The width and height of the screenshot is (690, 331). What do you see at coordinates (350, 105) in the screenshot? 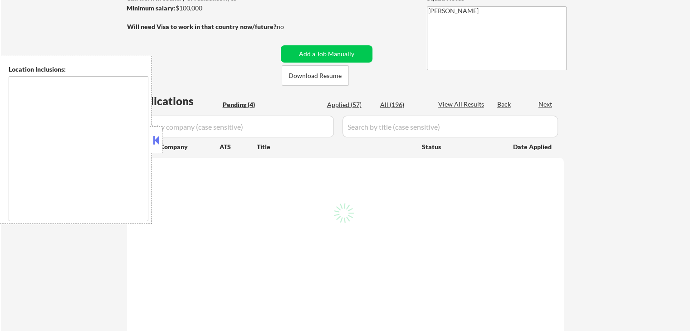
I see `div: Applied (57)` at bounding box center [350, 105].